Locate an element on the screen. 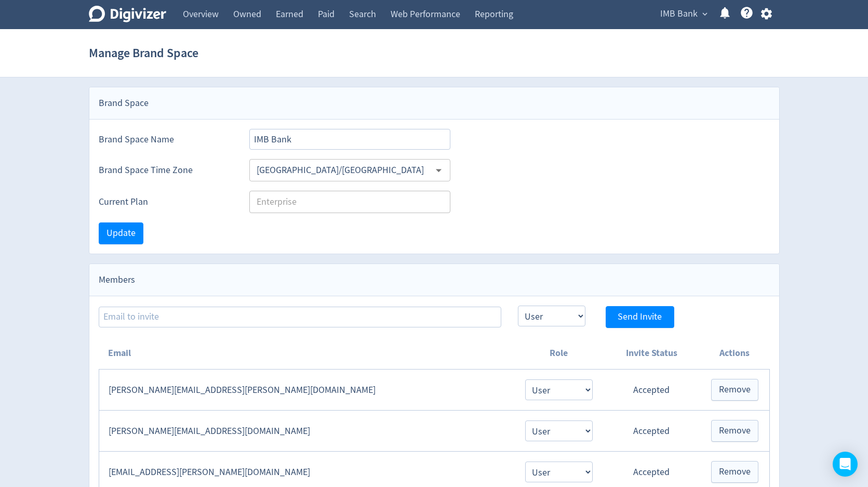 The width and height of the screenshot is (868, 487). span: IMB Bank is located at coordinates (679, 14).